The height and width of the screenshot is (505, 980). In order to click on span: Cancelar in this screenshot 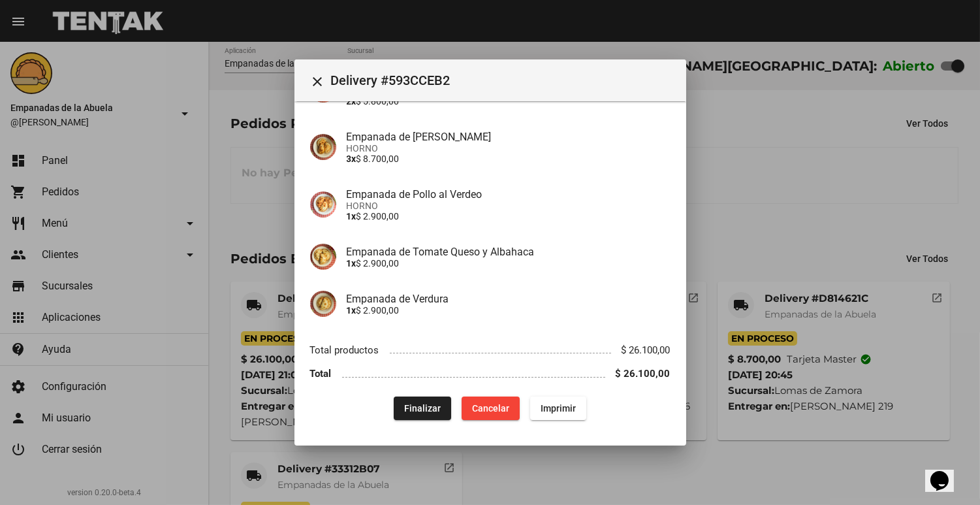, I will do `click(490, 408)`.